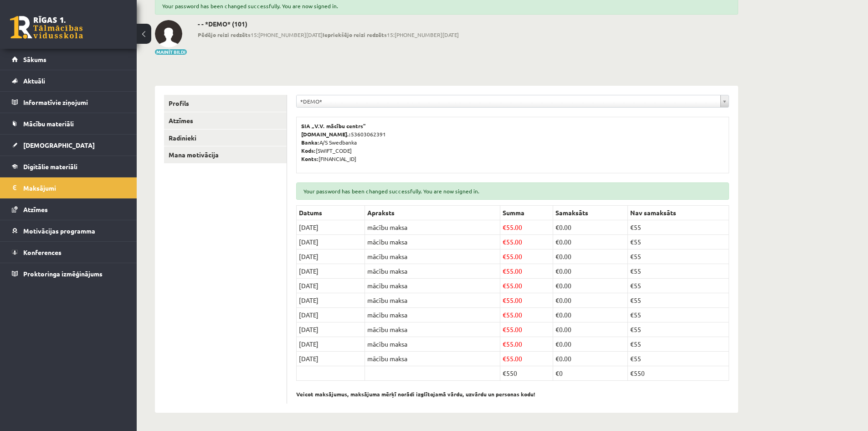  What do you see at coordinates (35, 209) in the screenshot?
I see `span: Atzīmes` at bounding box center [35, 209].